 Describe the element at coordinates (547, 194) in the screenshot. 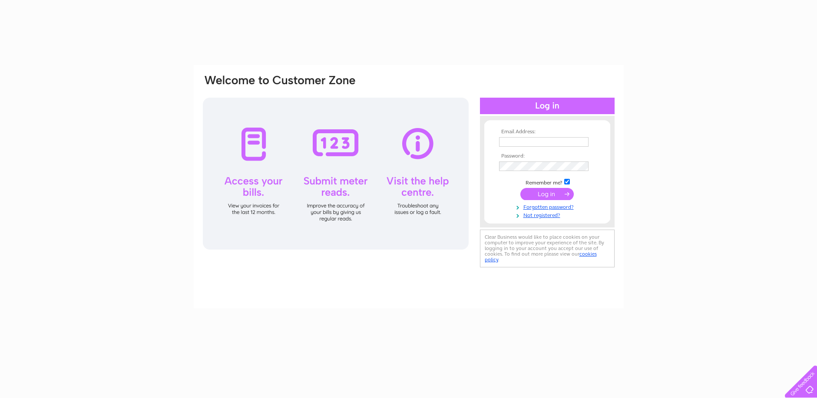

I see `input: Submit` at that location.